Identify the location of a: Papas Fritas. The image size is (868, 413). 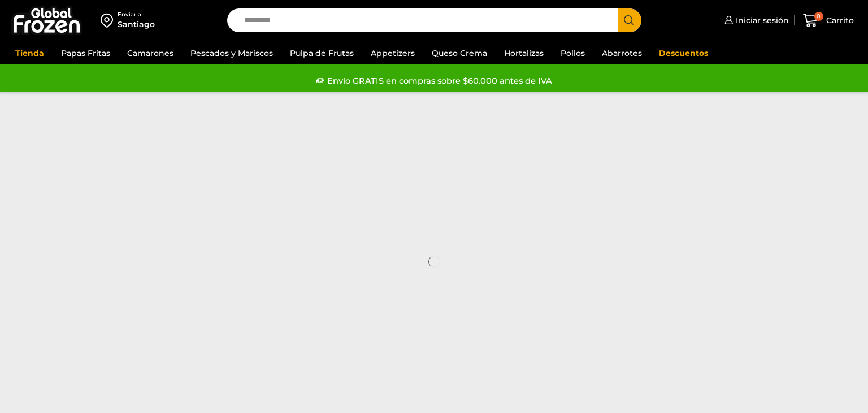
(85, 53).